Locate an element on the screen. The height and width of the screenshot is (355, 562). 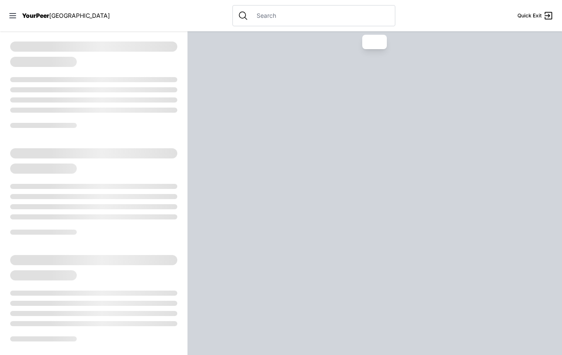
input: Search is located at coordinates (321, 16).